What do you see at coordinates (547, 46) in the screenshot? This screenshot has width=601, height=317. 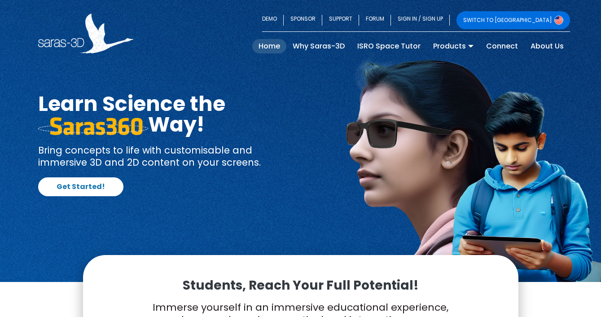 I see `a: About Us` at bounding box center [547, 46].